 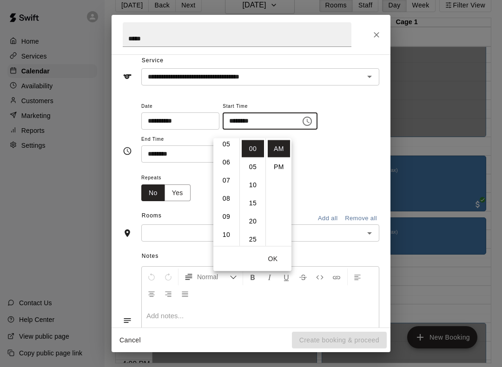 What do you see at coordinates (170, 178) in the screenshot?
I see `span: Repeats` at bounding box center [170, 178].